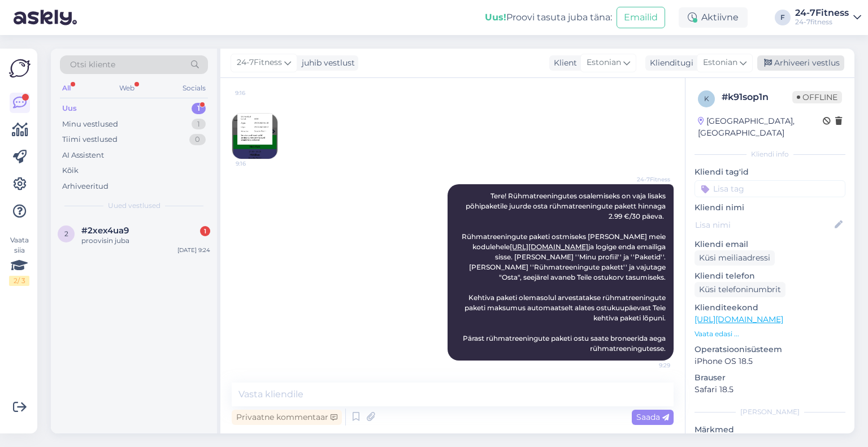 This screenshot has height=447, width=868. What do you see at coordinates (770, 276) in the screenshot?
I see `p: Kliendi telefon` at bounding box center [770, 276].